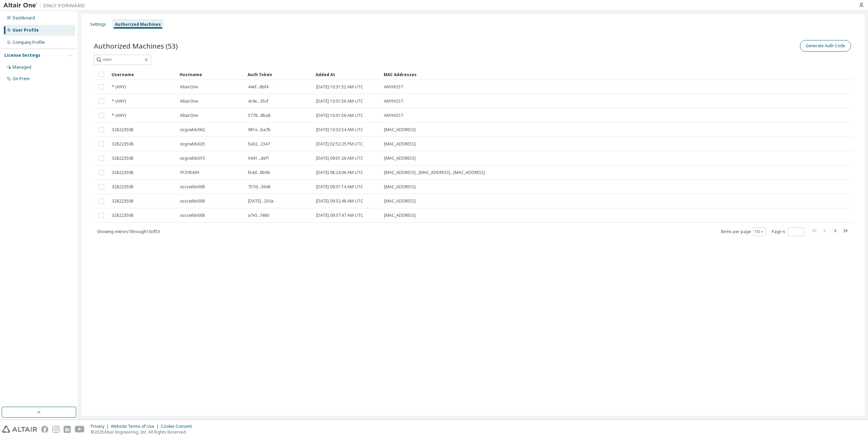  What do you see at coordinates (788, 232) in the screenshot?
I see `span: Page n.` at bounding box center [788, 232].